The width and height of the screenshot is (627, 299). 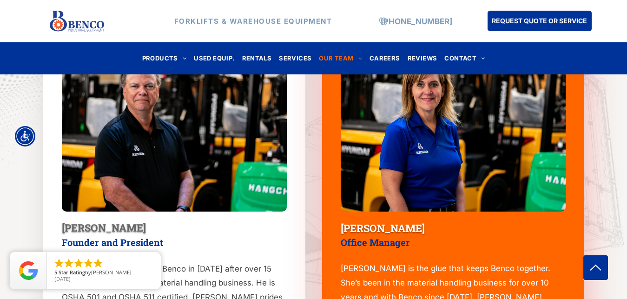 I want to click on span: 5, so click(x=56, y=272).